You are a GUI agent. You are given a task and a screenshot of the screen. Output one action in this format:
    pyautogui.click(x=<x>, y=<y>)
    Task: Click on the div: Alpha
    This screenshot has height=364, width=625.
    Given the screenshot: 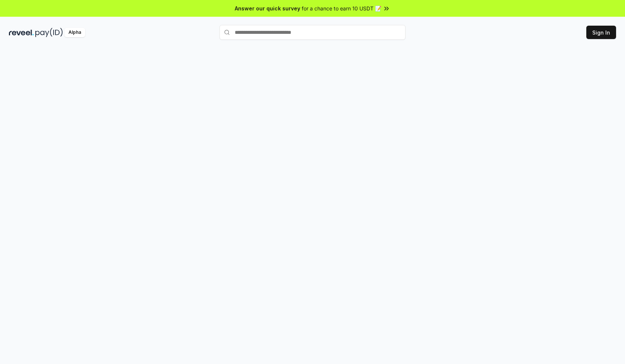 What is the action you would take?
    pyautogui.click(x=75, y=32)
    